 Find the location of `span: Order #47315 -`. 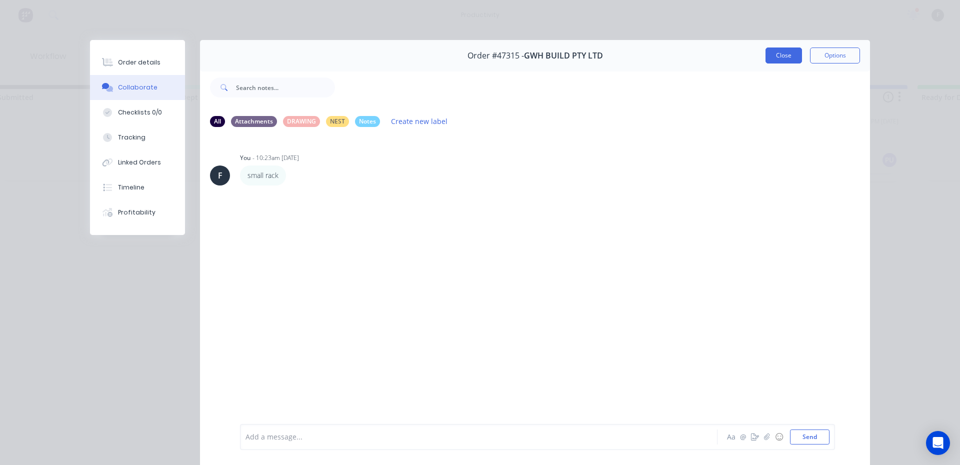

span: Order #47315 - is located at coordinates (496, 56).